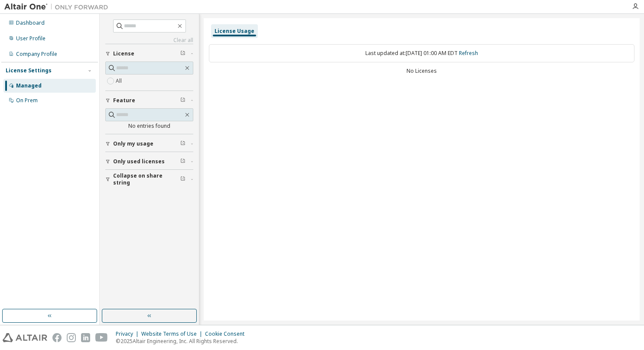 The width and height of the screenshot is (644, 350). Describe the element at coordinates (86, 337) in the screenshot. I see `img: linkedin.svg` at that location.